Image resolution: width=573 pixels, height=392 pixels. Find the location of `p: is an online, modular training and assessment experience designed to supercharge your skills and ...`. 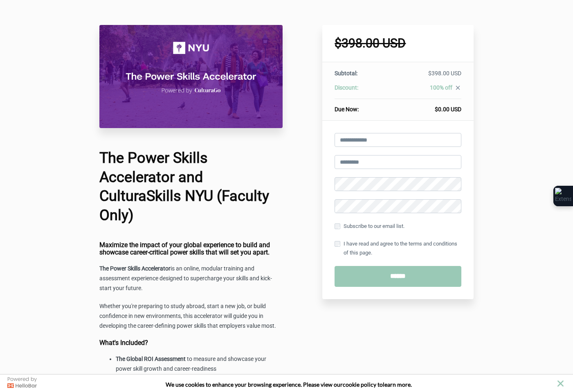

p: is an online, modular training and assessment experience designed to supercharge your skills and ... is located at coordinates (191, 279).